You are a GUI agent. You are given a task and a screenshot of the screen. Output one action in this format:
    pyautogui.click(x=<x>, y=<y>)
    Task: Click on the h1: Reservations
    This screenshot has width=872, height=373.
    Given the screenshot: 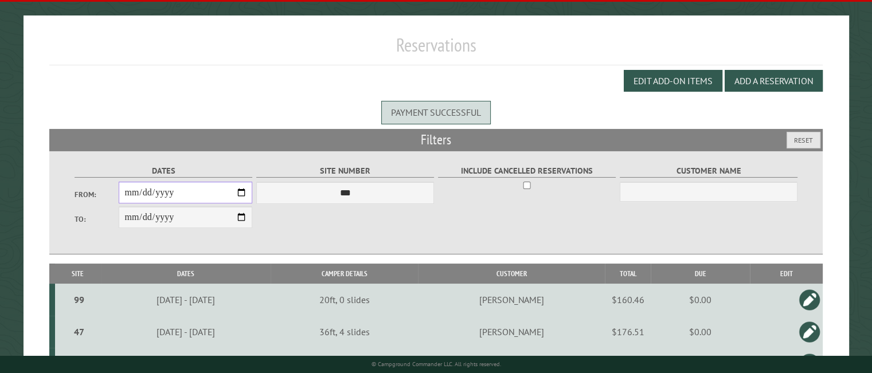 What is the action you would take?
    pyautogui.click(x=435, y=49)
    